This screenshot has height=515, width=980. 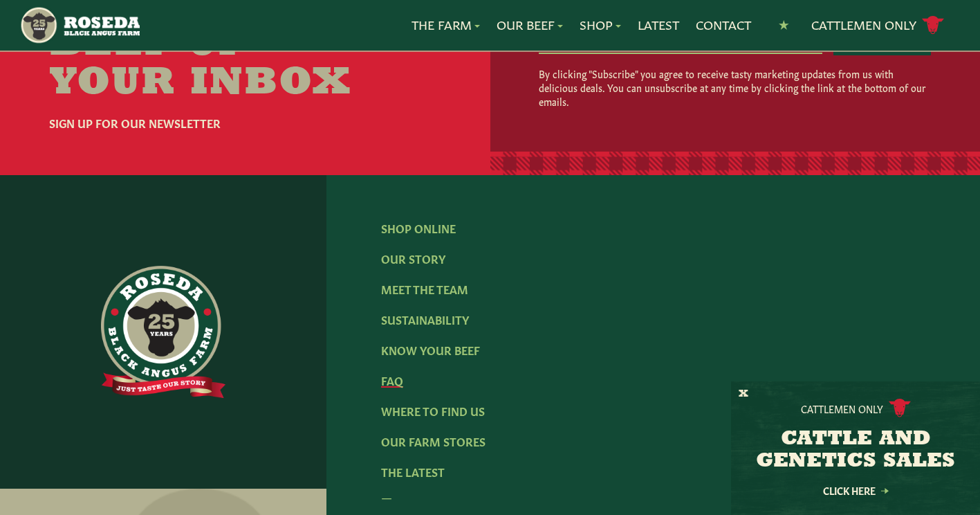 I want to click on a: Latest, so click(x=659, y=25).